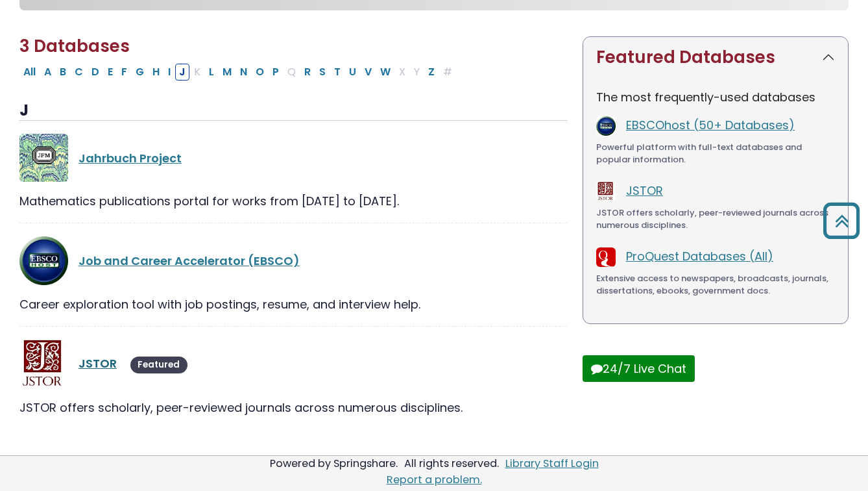  What do you see at coordinates (238, 71) in the screenshot?
I see `div: Alpha-list to filter by first letter of database name` at bounding box center [238, 71].